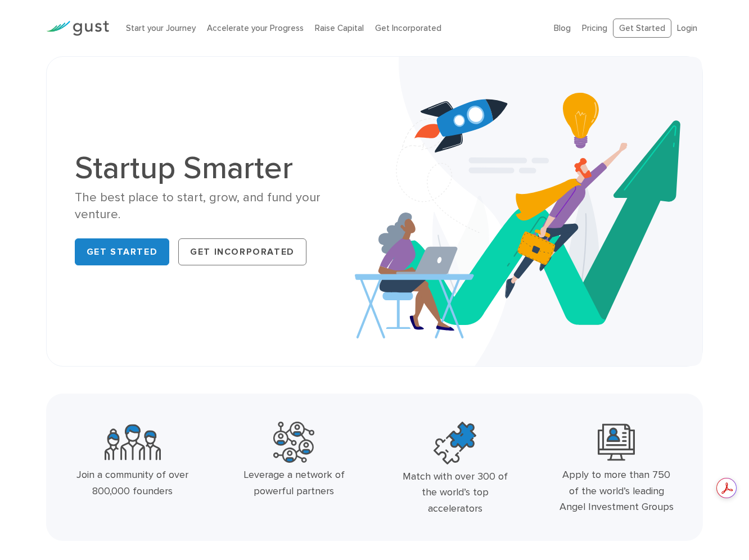  Describe the element at coordinates (161, 28) in the screenshot. I see `a: Start your Journey` at that location.